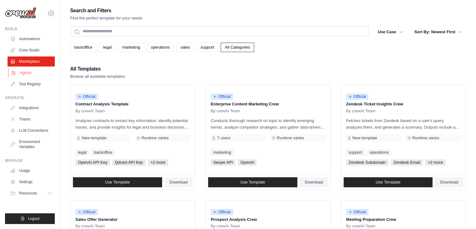 This screenshot has height=229, width=476. I want to click on button: Sort By: Newest First, so click(438, 32).